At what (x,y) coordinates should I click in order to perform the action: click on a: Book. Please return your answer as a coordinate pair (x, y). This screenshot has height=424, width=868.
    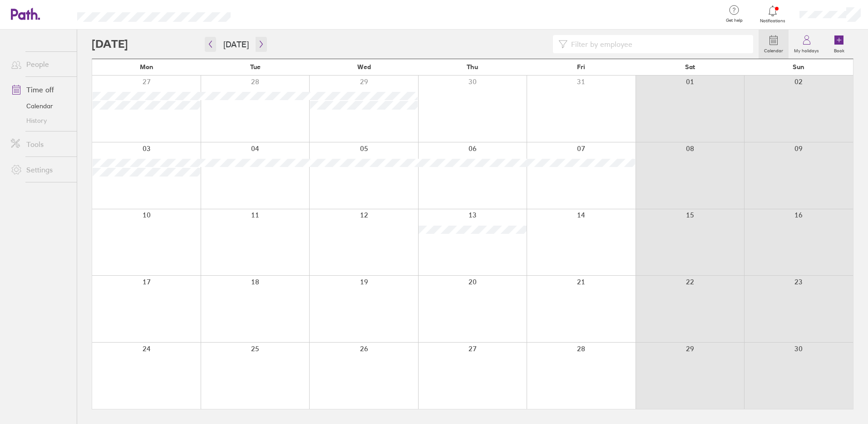
    Looking at the image, I should click on (840, 44).